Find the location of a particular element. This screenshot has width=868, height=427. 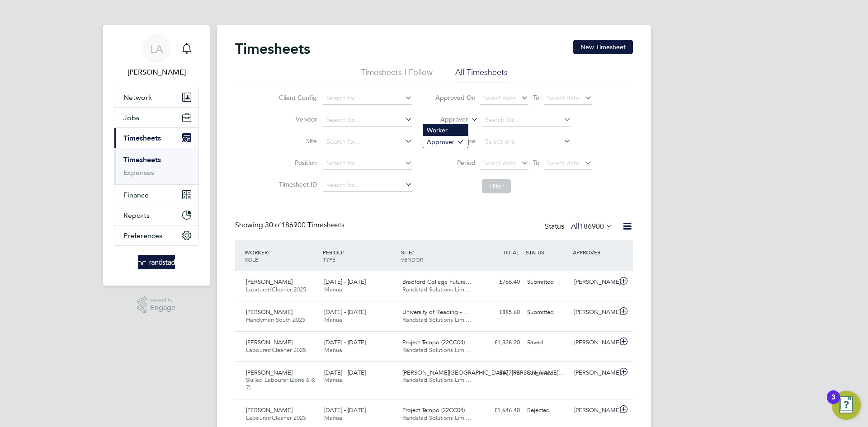

a: Expenses is located at coordinates (139, 172).